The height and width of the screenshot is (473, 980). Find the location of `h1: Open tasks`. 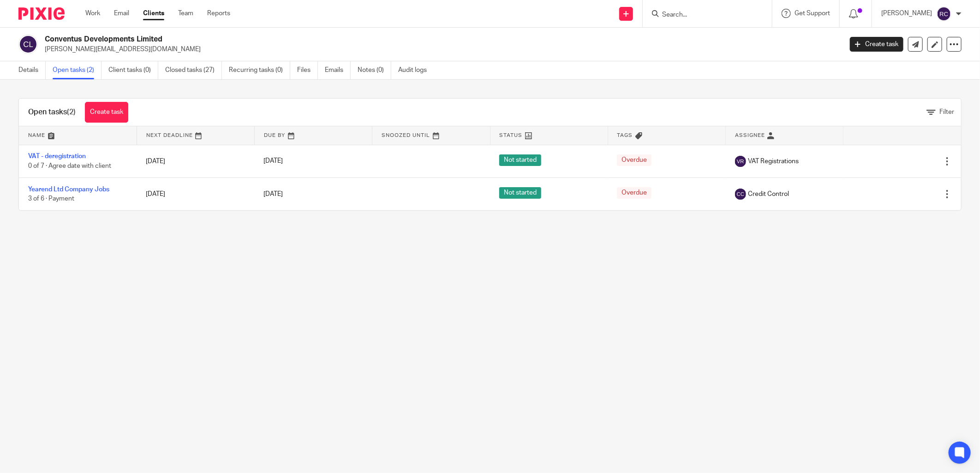

h1: Open tasks is located at coordinates (52, 112).